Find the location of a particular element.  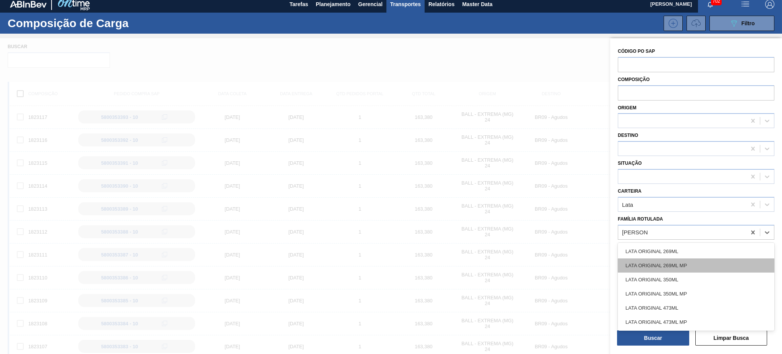

div: LATA ORIGINAL 350ML is located at coordinates (696, 279).